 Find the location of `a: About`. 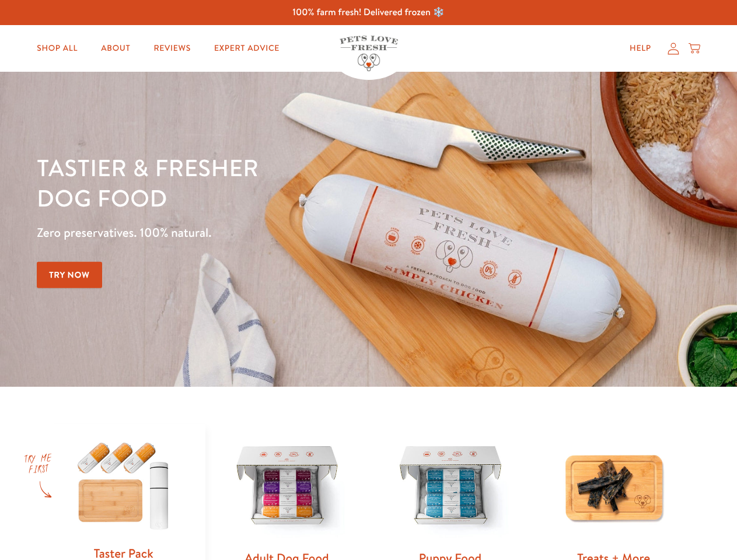

a: About is located at coordinates (116, 48).